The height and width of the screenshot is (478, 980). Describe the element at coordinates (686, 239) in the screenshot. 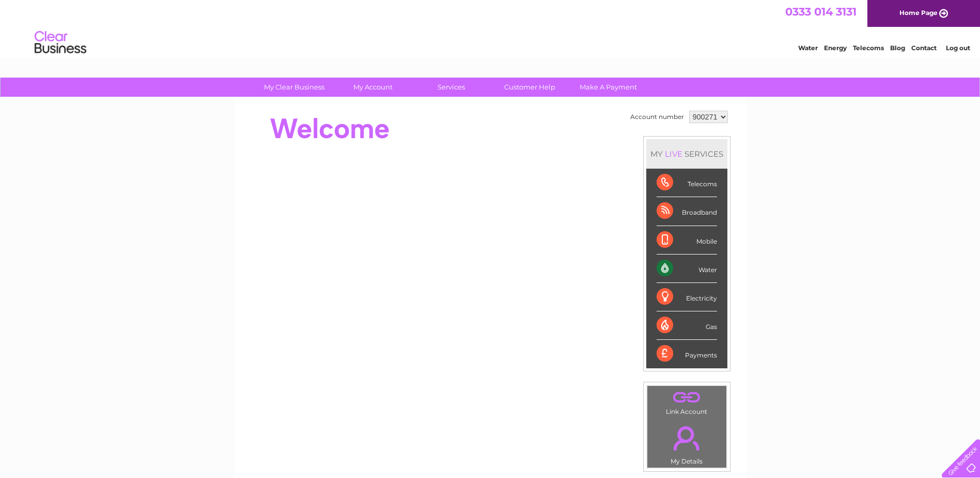

I see `div: Mobile` at that location.